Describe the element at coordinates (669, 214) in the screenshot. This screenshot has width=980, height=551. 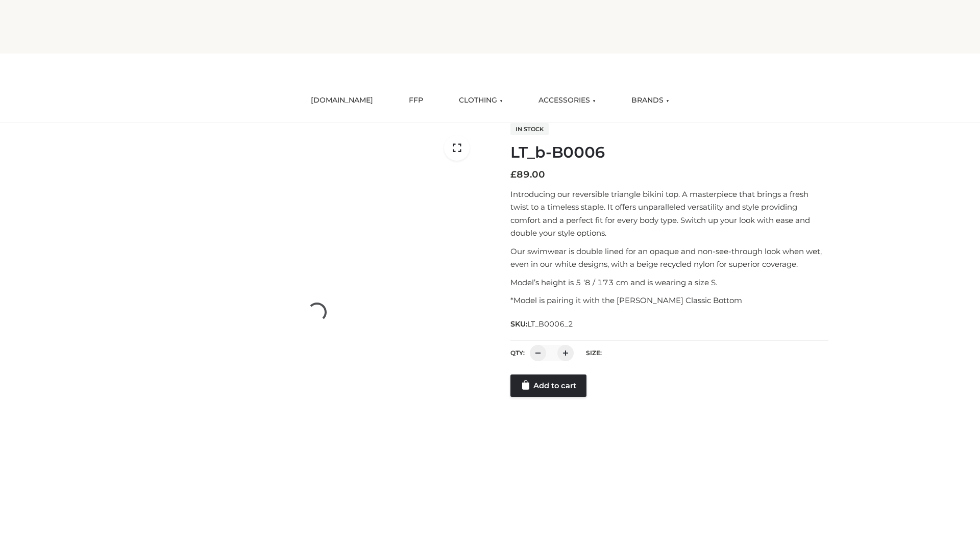
I see `p: Introducing our reversible triangle bikini top. A masterpiece that brings a fresh twist to a time...` at that location.